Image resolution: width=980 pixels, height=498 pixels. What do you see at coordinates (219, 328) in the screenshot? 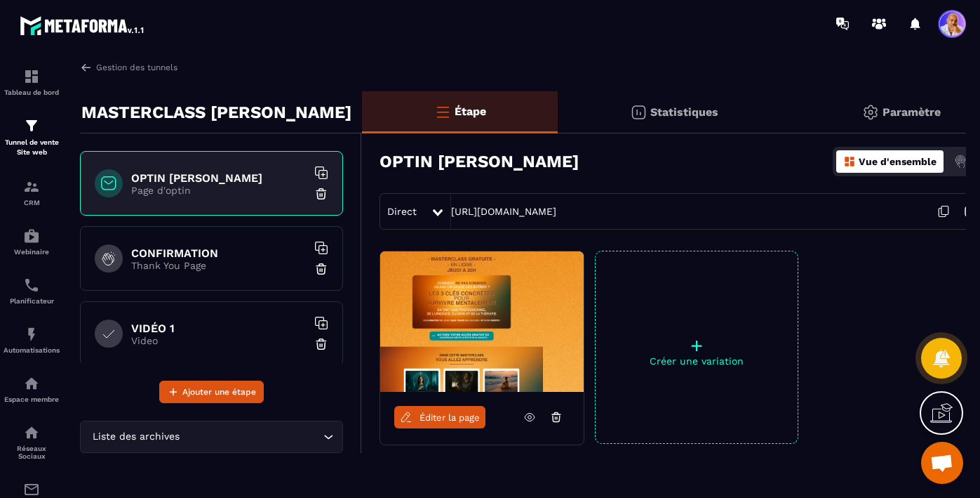
I see `h6: VIDÉO 1` at bounding box center [219, 328].